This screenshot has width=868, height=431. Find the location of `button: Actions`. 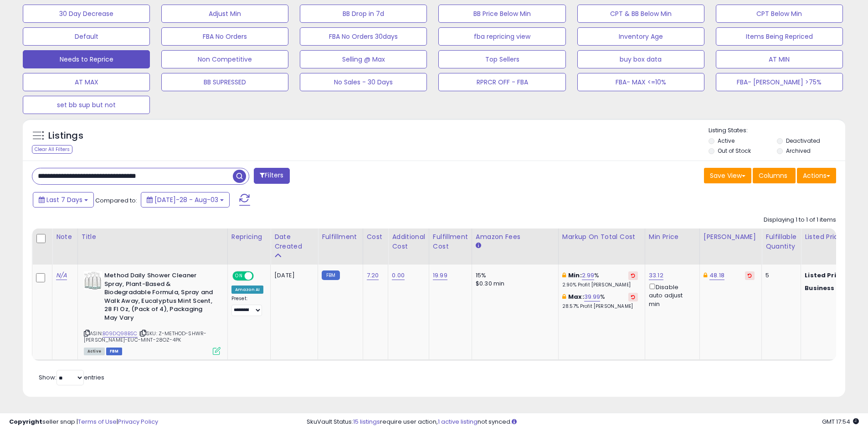

button: Actions is located at coordinates (817, 175).